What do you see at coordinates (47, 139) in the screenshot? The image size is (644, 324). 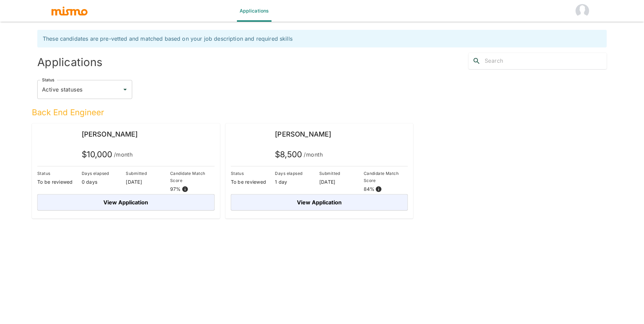 I see `img: iza9rk3a8q1ydzchl72anv1bn2qs` at bounding box center [47, 139].